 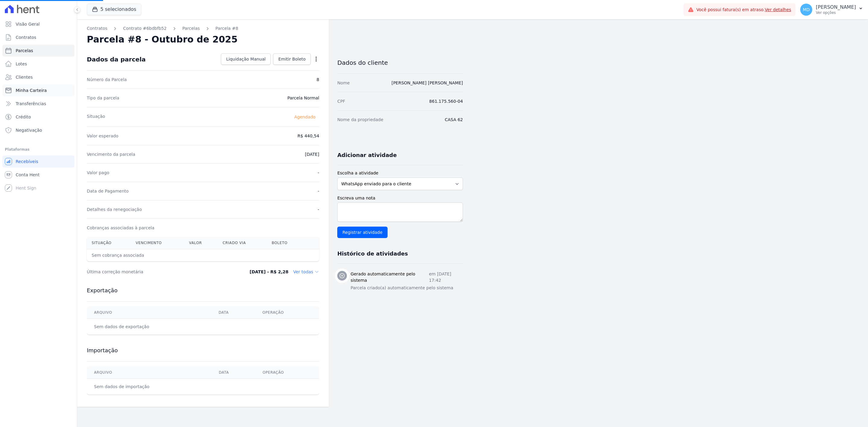 What do you see at coordinates (38, 104) in the screenshot?
I see `a: Transferências` at bounding box center [38, 104].